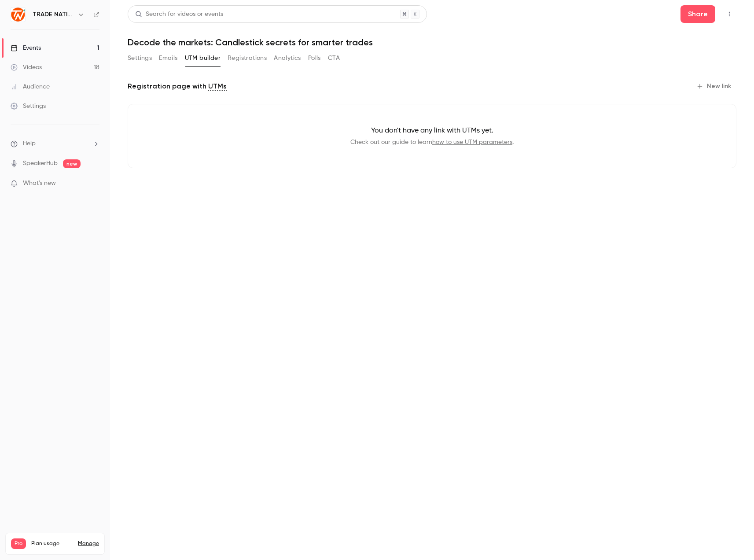 The width and height of the screenshot is (754, 560). Describe the element at coordinates (288, 58) in the screenshot. I see `button: Analytics` at that location.